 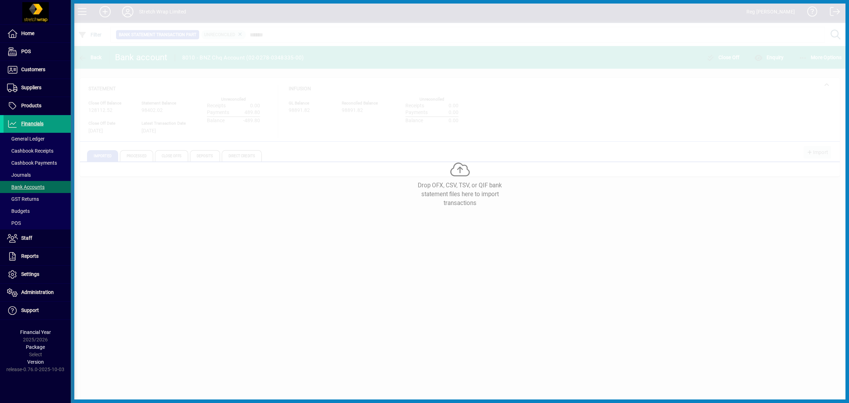 What do you see at coordinates (33, 69) in the screenshot?
I see `span: Customers` at bounding box center [33, 69].